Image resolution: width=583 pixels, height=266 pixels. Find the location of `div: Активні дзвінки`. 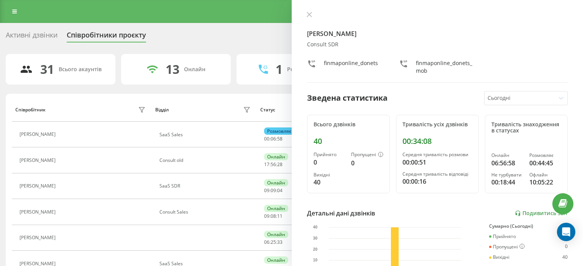

div: Активні дзвінки is located at coordinates (31, 37).